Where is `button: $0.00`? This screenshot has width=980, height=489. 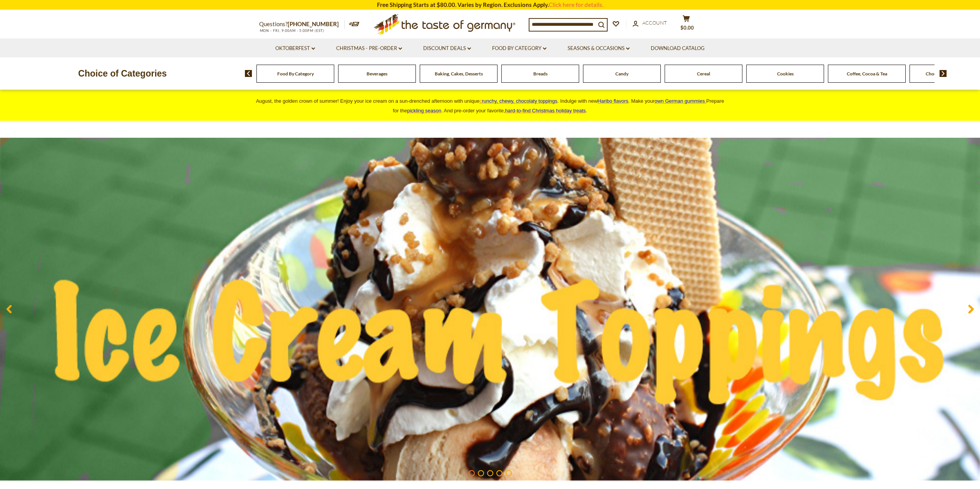 button: $0.00 is located at coordinates (687, 25).